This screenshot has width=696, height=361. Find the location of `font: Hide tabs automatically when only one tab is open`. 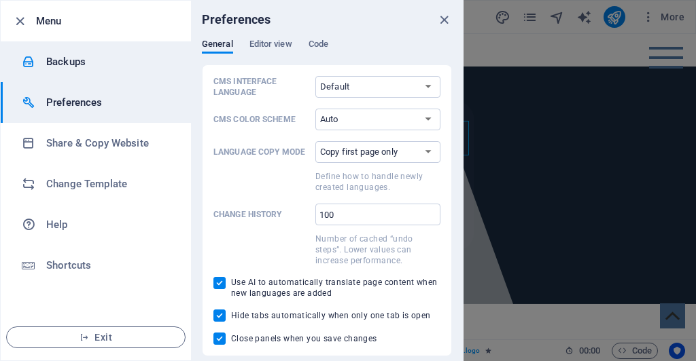

font: Hide tabs automatically when only one tab is open is located at coordinates (331, 316).